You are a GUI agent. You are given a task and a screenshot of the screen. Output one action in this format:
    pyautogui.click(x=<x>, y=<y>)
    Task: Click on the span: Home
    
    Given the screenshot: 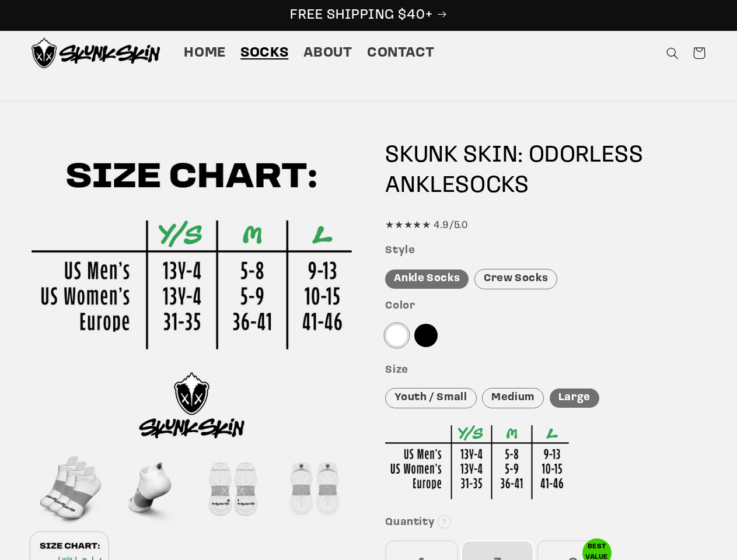 What is the action you would take?
    pyautogui.click(x=205, y=53)
    